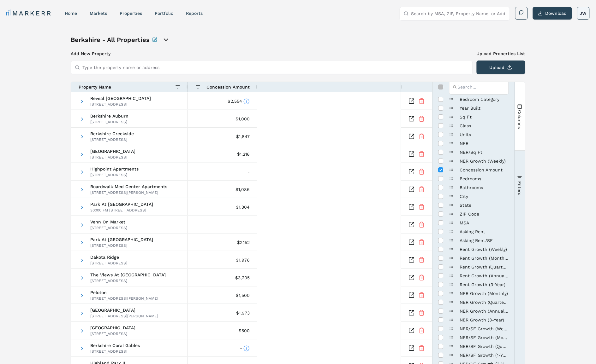  I want to click on div: NER/SF Growth (Weekly) Column, so click(474, 329).